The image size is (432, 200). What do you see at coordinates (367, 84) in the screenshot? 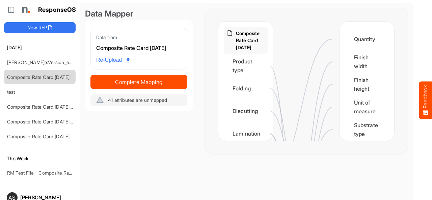
I see `div: Finish height` at bounding box center [367, 84].